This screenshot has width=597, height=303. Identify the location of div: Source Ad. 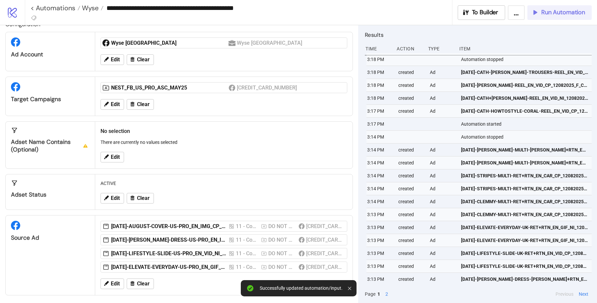
(50, 238).